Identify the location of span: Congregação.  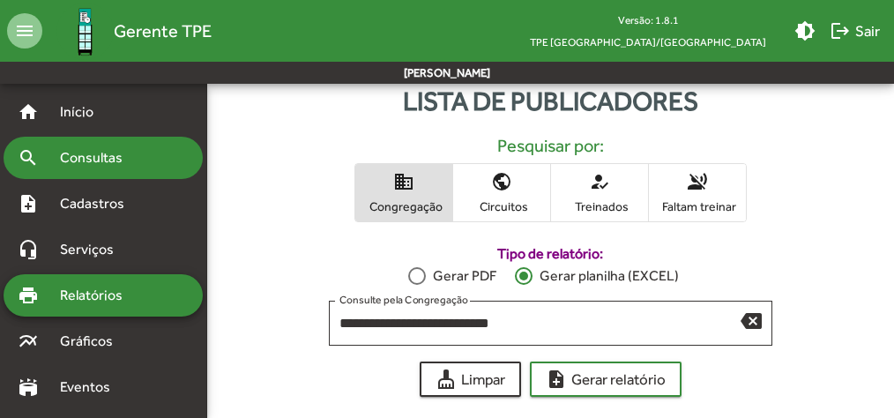
(404, 206).